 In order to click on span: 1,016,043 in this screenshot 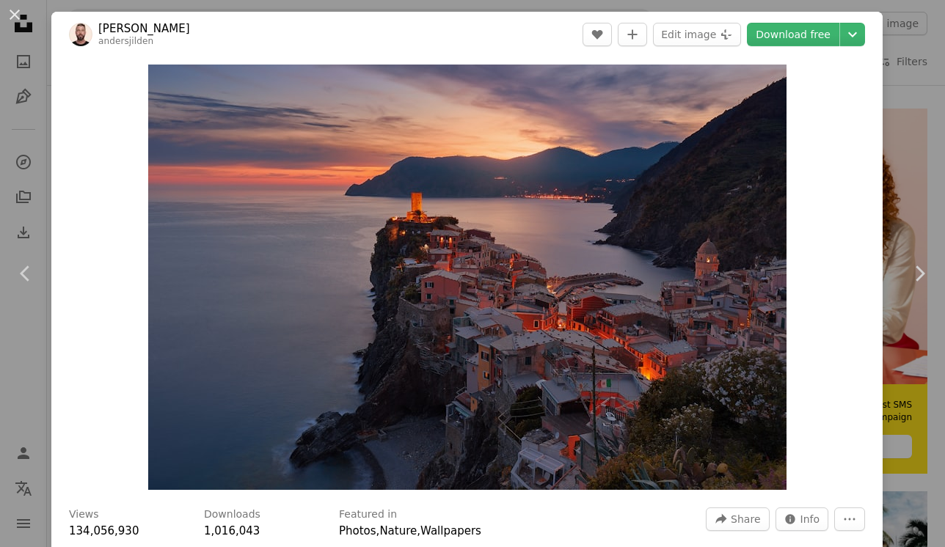, I will do `click(232, 531)`.